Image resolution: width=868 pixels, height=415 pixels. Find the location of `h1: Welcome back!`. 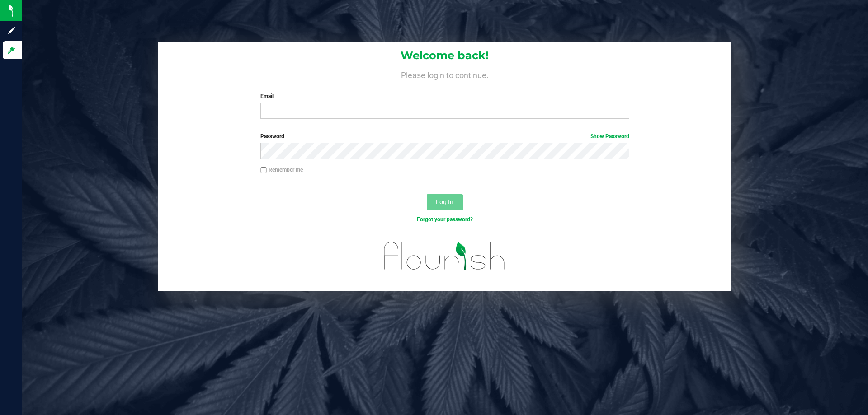

h1: Welcome back! is located at coordinates (445, 56).